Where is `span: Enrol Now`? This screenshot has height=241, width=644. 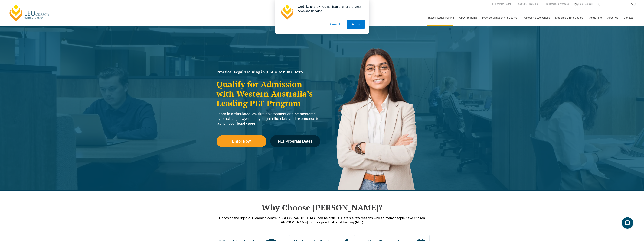 span: Enrol Now is located at coordinates (241, 142).